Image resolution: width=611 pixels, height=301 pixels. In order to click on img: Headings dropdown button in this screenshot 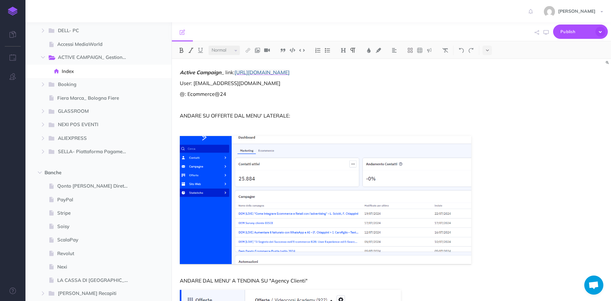, I will do `click(344, 50)`.